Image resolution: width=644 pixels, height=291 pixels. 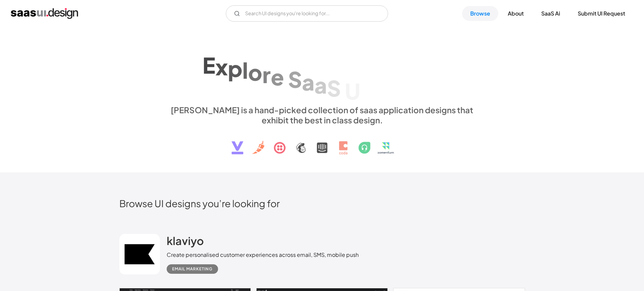 What do you see at coordinates (221, 67) in the screenshot?
I see `div: x` at bounding box center [221, 67].